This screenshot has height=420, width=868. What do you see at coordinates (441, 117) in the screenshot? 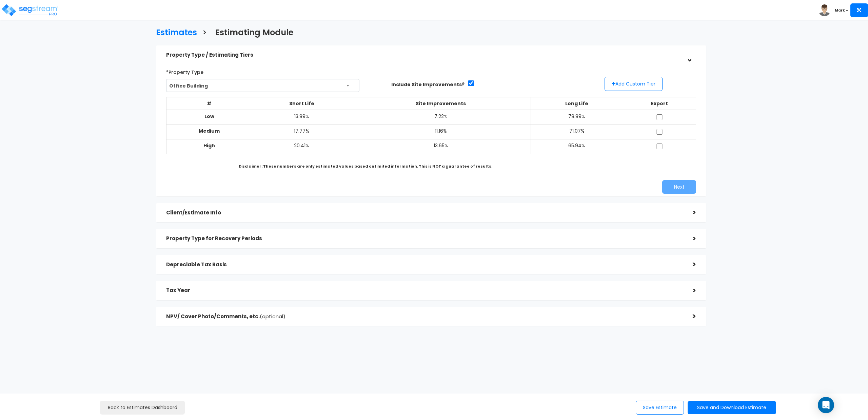
I see `td: 7.22%` at bounding box center [441, 117].